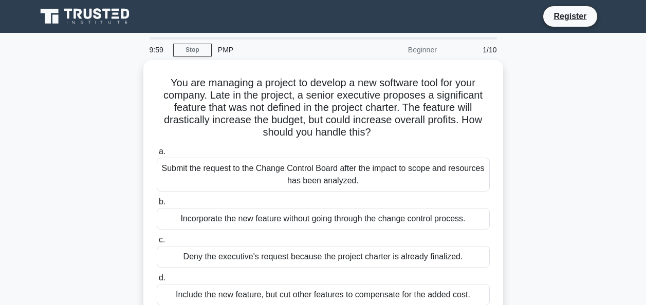  I want to click on span: b., so click(162, 202).